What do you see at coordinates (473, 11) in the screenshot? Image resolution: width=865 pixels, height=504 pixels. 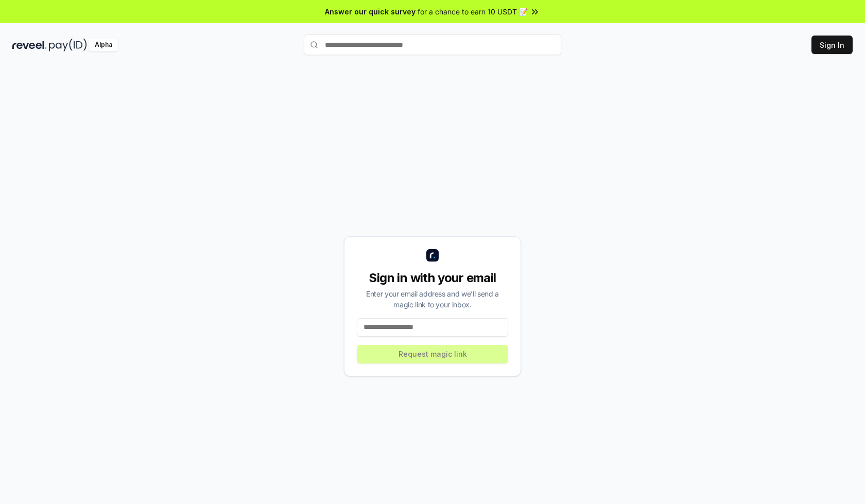 I see `span: for a chance to earn 10 USDT 📝` at bounding box center [473, 11].